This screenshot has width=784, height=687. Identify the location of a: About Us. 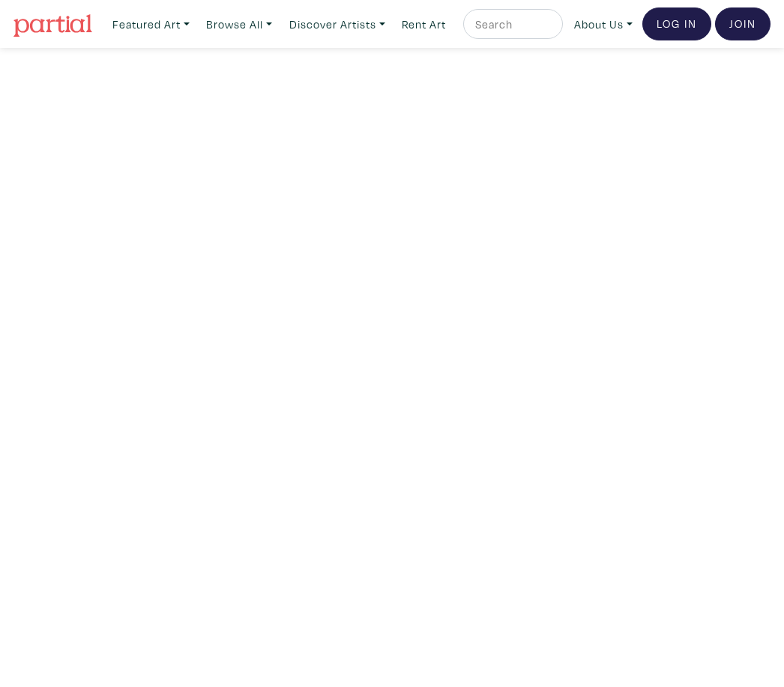
(603, 24).